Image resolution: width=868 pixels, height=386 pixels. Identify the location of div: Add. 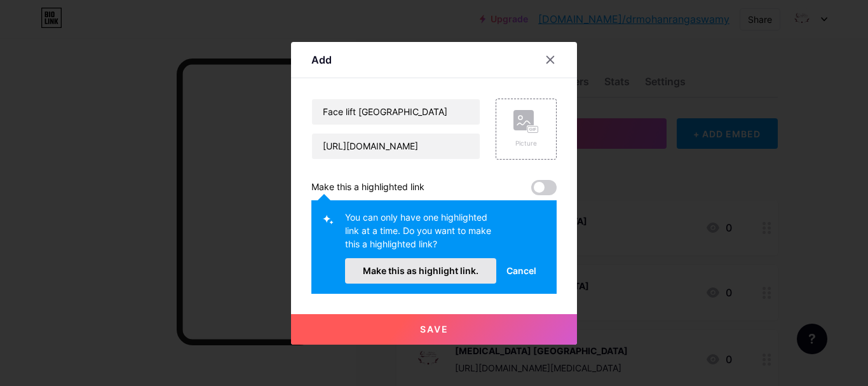
(321, 60).